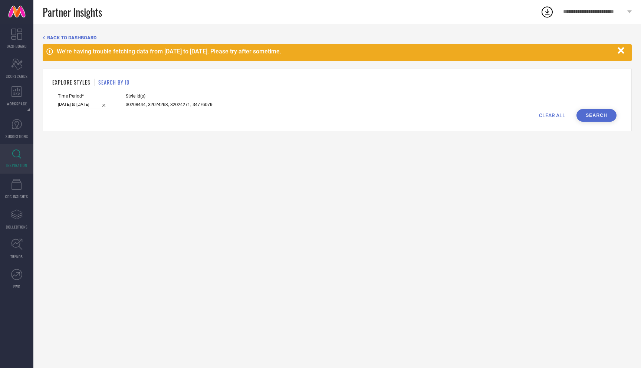  What do you see at coordinates (17, 46) in the screenshot?
I see `span: DASHBOARD` at bounding box center [17, 46].